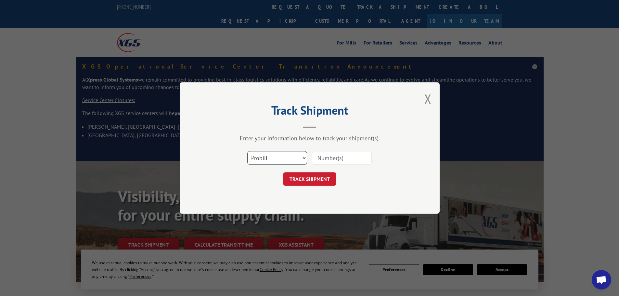  Describe the element at coordinates (428, 99) in the screenshot. I see `button: Close modal` at that location.